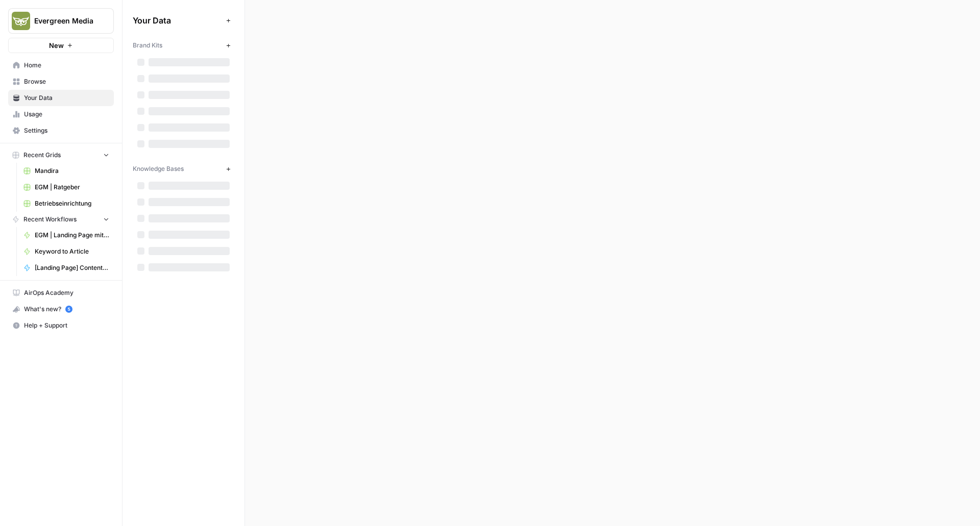  Describe the element at coordinates (66, 293) in the screenshot. I see `span: AirOps Academy` at that location.